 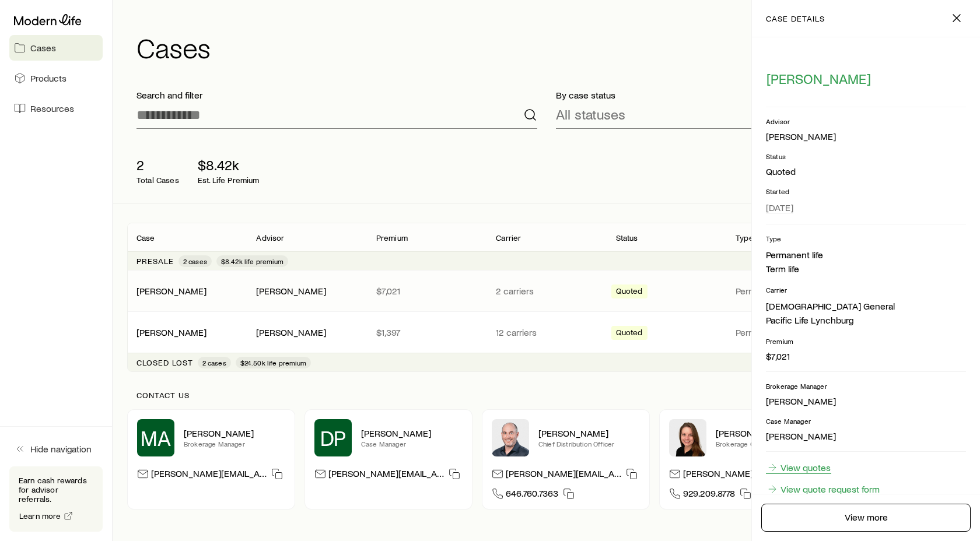 I want to click on p: 2, so click(x=157, y=165).